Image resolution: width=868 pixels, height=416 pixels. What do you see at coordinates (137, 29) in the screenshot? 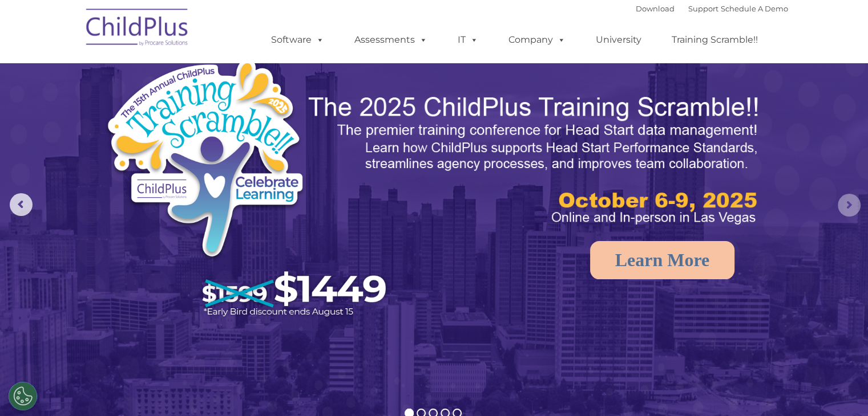
I see `img: ChildPlus by Procare Solutions` at bounding box center [137, 29].